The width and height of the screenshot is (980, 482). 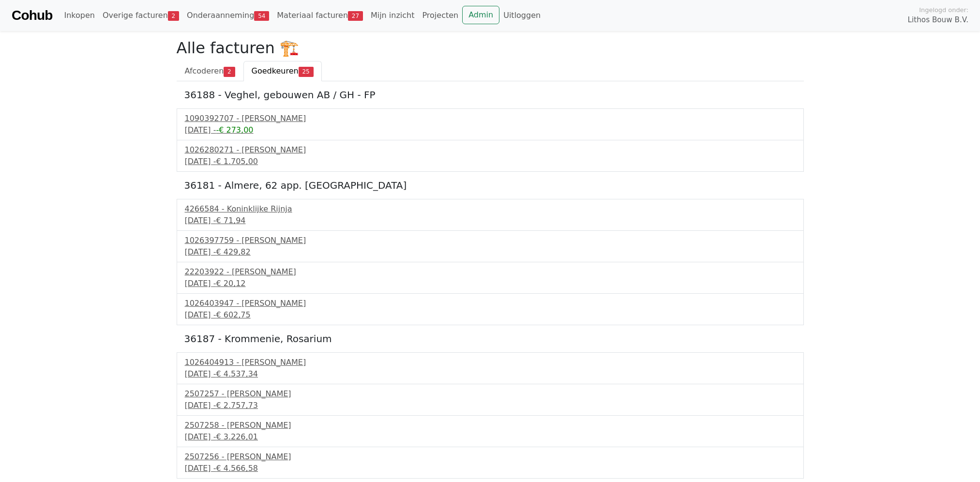 I want to click on h5: 36187 - Krommenie, Rosarium, so click(x=490, y=339).